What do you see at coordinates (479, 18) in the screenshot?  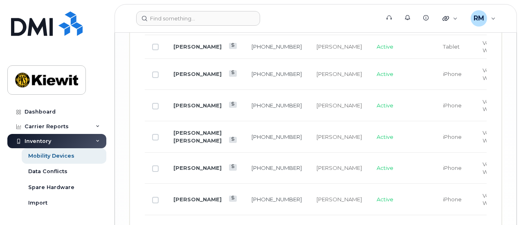 I see `span: RM` at bounding box center [479, 18].